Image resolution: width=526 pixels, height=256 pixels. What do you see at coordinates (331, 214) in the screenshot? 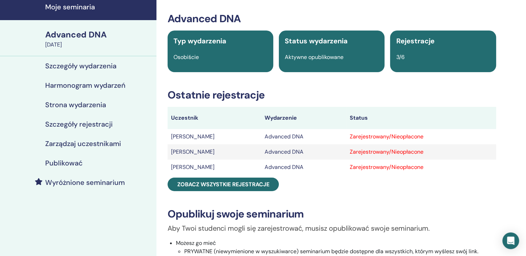
I see `h3: Opublikuj swoje seminarium` at bounding box center [331, 214].